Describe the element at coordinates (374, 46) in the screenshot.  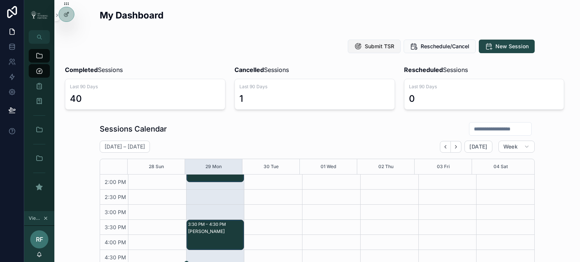
I see `button: Submit TSR` at that location.